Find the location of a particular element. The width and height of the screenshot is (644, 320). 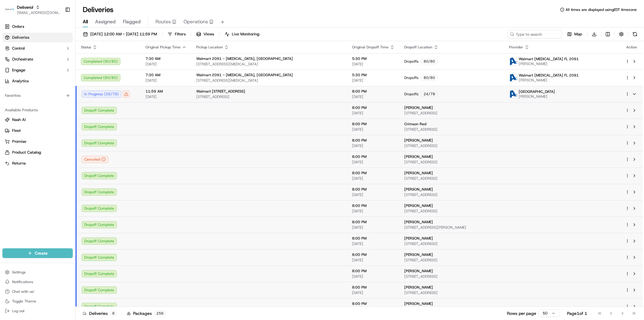

button: Orchestrate is located at coordinates (38, 59).